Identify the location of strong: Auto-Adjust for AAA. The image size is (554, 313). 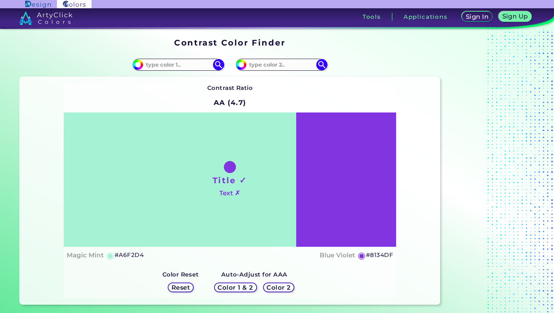
(254, 275).